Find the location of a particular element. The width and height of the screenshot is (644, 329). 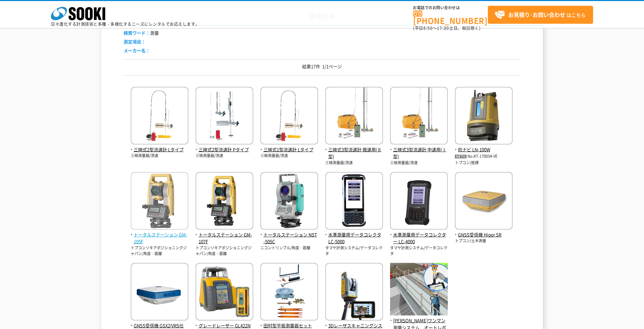

span: トータルステーション NST-505C is located at coordinates (289, 239).